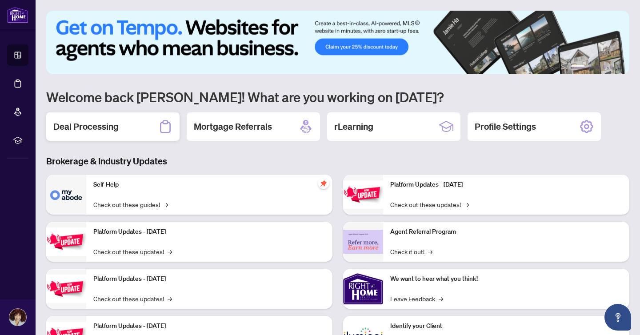 This screenshot has height=335, width=640. What do you see at coordinates (617, 317) in the screenshot?
I see `button: Open asap` at bounding box center [617, 317].